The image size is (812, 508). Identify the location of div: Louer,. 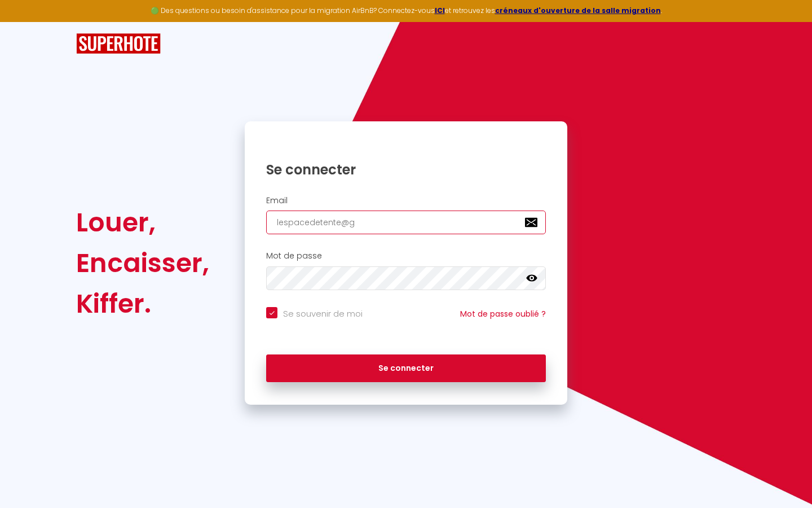
(143, 222).